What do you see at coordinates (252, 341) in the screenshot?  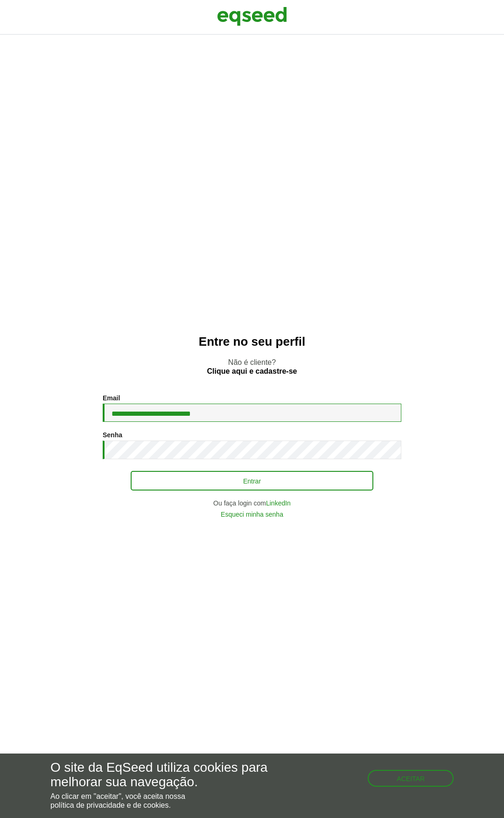 I see `h2: Entre no seu perfil` at bounding box center [252, 341].